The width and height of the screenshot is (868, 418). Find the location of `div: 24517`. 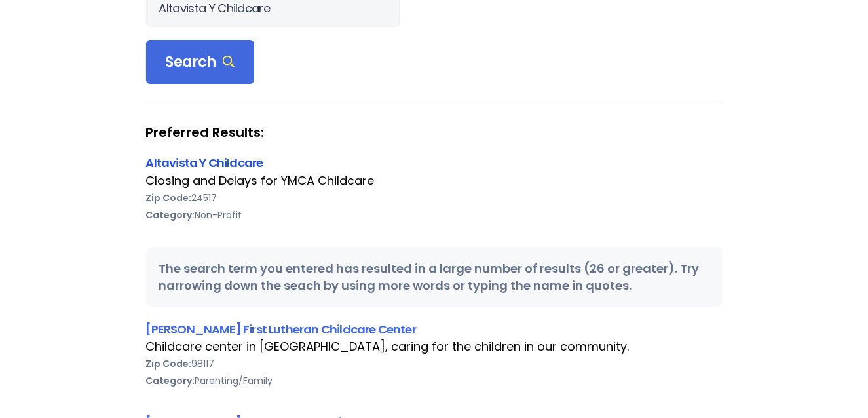

div: 24517 is located at coordinates (435, 198).